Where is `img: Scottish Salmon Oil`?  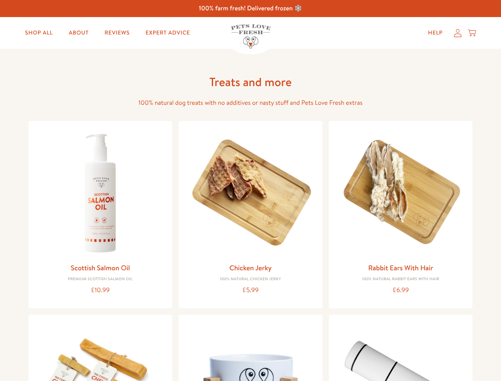
img: Scottish Salmon Oil is located at coordinates (100, 193).